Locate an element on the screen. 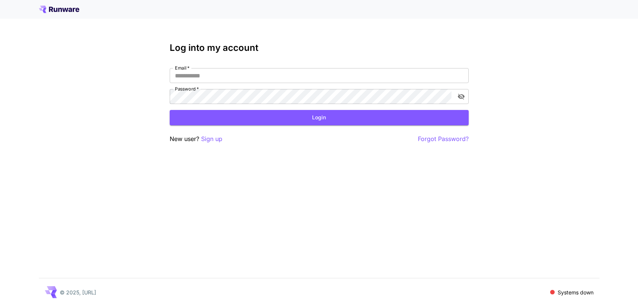  button: Sign up is located at coordinates (212, 139).